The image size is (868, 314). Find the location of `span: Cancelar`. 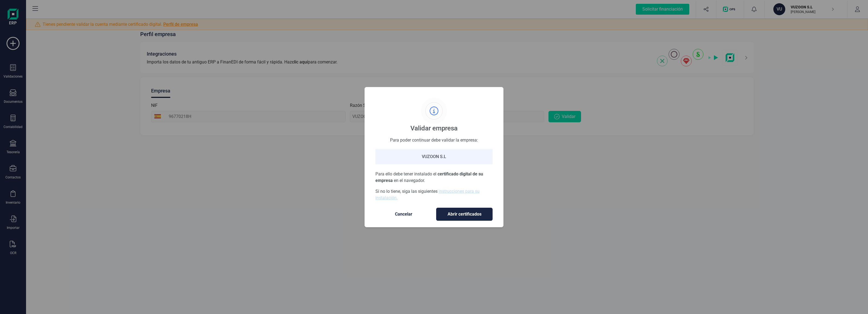

span: Cancelar is located at coordinates (404, 215).